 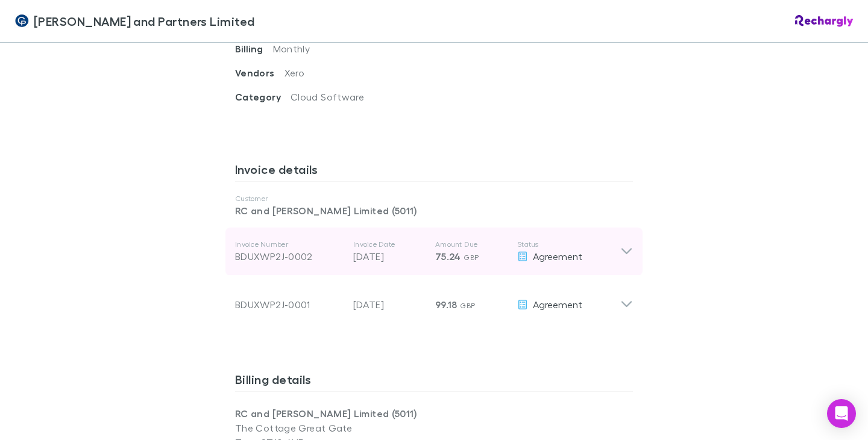 I want to click on span: Xero, so click(x=294, y=72).